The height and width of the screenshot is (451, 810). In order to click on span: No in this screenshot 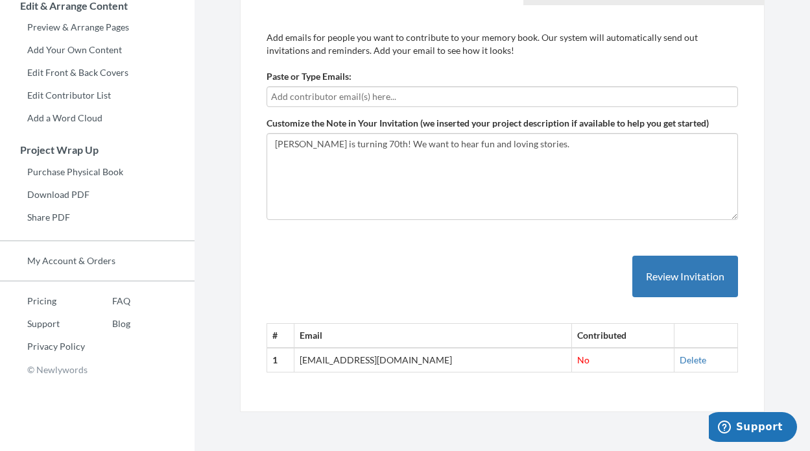, I will do `click(583, 359)`.